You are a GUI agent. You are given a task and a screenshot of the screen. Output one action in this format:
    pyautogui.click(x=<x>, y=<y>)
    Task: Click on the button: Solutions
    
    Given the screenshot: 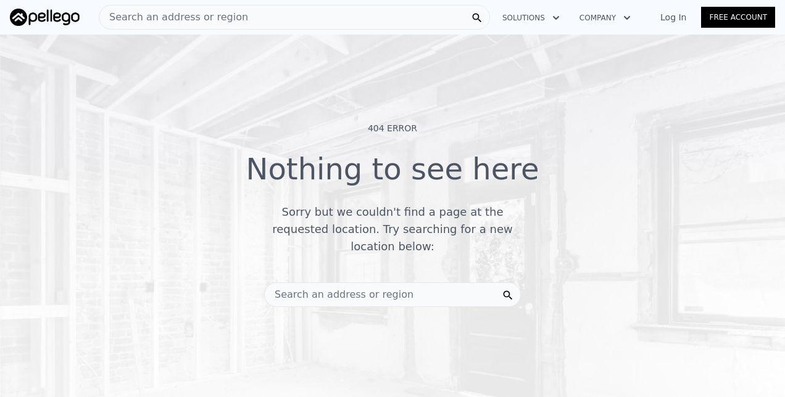 What is the action you would take?
    pyautogui.click(x=530, y=18)
    